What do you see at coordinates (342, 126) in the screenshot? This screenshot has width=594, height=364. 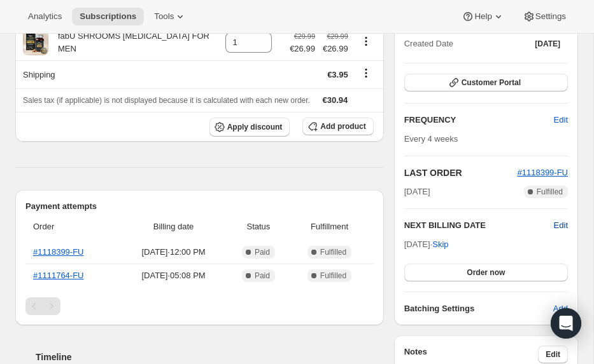 I see `span: Add product` at bounding box center [342, 126].